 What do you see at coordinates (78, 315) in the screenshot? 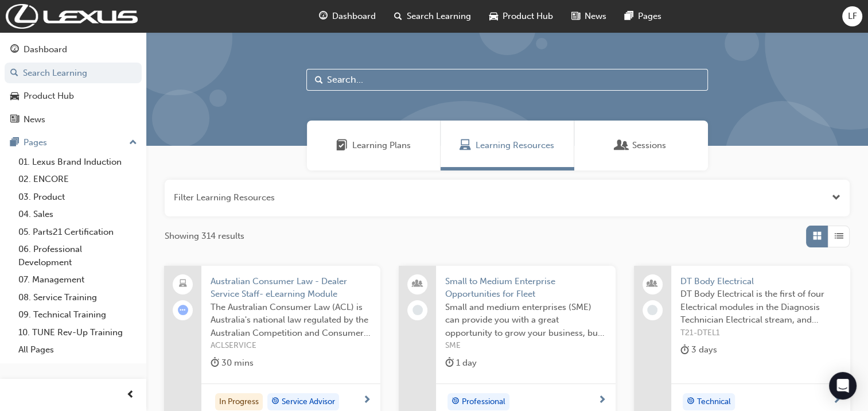
I see `a: 09. Technical Training` at bounding box center [78, 315].